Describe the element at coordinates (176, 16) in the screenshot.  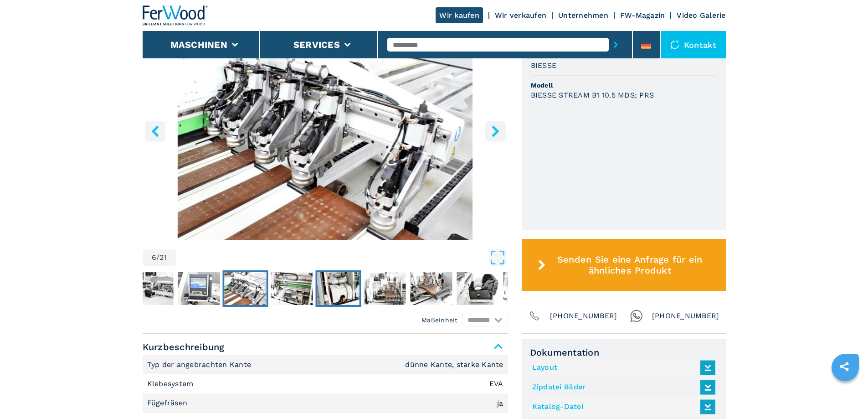
I see `img: Ferwood` at that location.